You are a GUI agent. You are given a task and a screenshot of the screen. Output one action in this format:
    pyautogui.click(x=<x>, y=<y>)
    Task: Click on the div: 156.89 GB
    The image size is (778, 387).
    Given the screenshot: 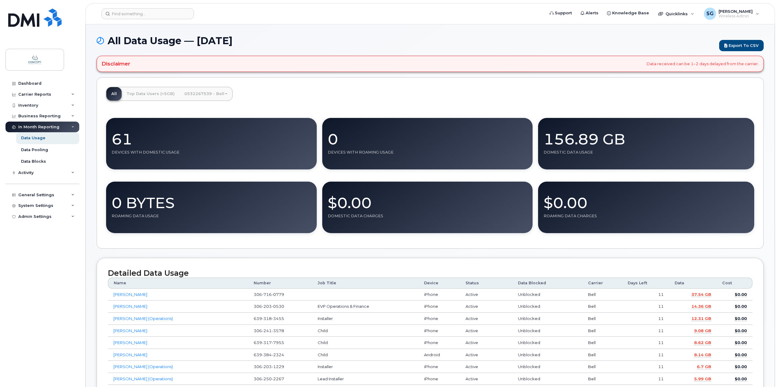 What is the action you would take?
    pyautogui.click(x=646, y=137)
    